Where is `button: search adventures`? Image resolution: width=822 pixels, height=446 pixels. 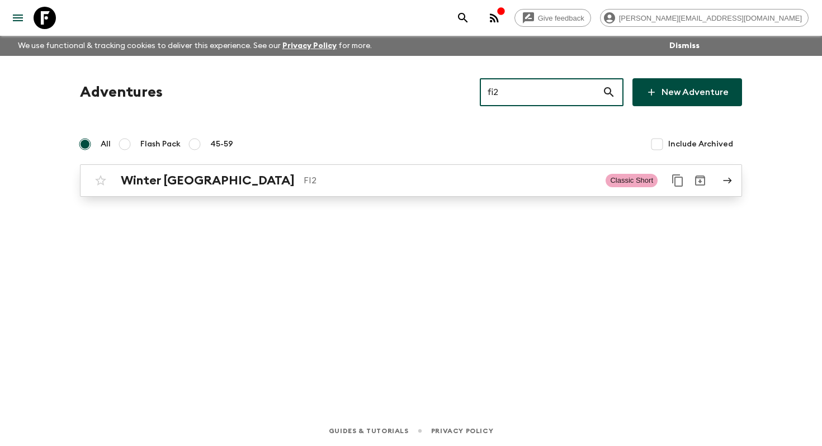
button: search adventures is located at coordinates (463, 18).